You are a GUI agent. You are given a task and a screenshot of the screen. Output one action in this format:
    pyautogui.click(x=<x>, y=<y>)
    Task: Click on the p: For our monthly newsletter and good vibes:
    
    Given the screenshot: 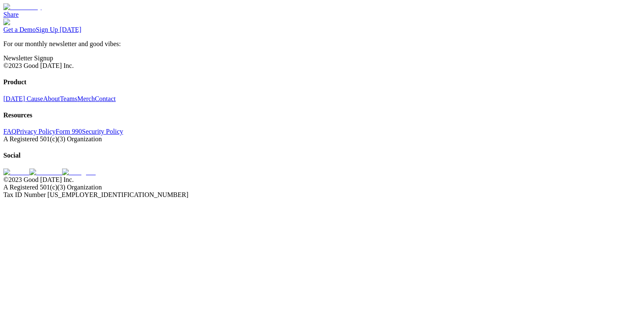 What is the action you would take?
    pyautogui.click(x=321, y=44)
    